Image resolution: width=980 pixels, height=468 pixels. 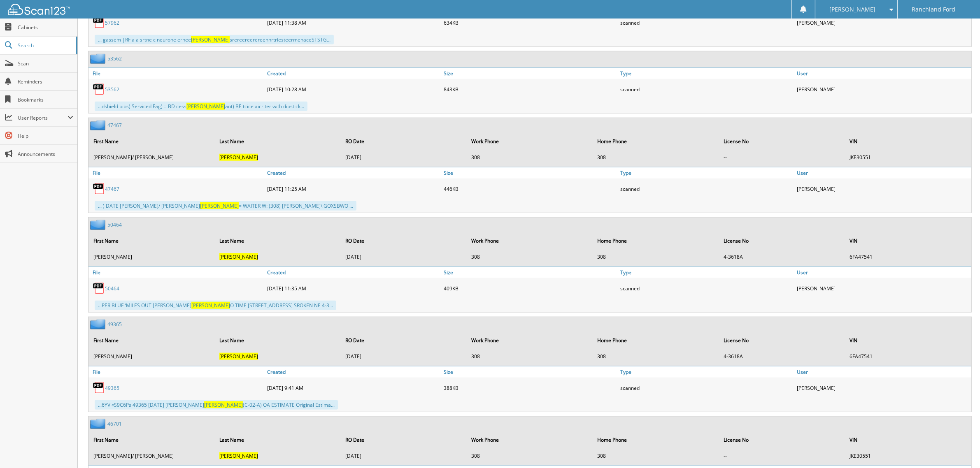 I want to click on div: 843KB, so click(x=529, y=89).